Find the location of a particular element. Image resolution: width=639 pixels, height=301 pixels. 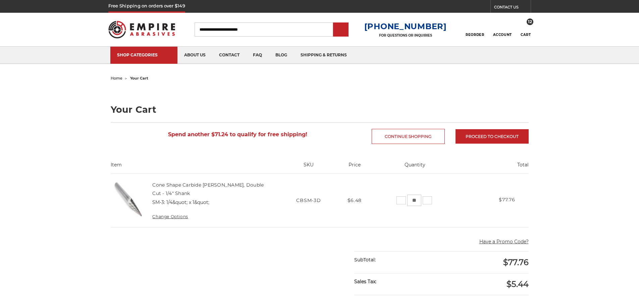

a: Change Options is located at coordinates (170, 216).